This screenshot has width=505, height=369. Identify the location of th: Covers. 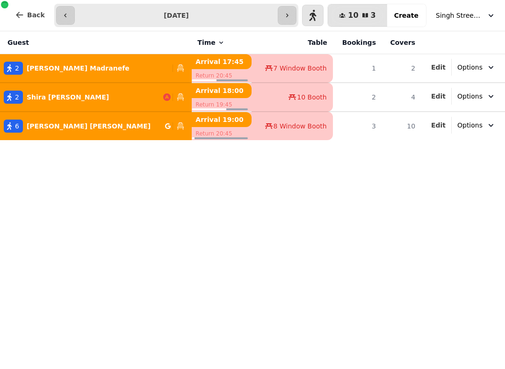
(401, 43).